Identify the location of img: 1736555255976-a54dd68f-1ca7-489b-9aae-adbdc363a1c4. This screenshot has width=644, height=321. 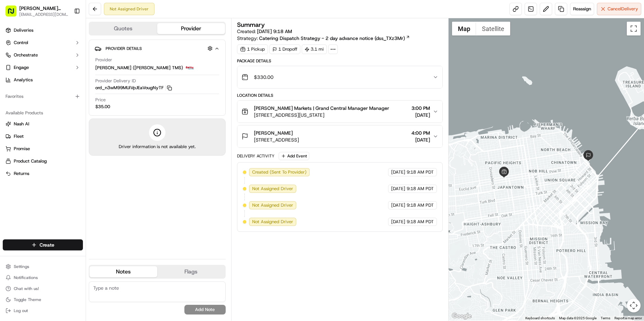
(16, 110).